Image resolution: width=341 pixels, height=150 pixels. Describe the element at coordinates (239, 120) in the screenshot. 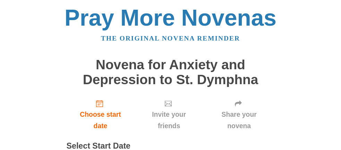

I see `span: Share your novena` at that location.